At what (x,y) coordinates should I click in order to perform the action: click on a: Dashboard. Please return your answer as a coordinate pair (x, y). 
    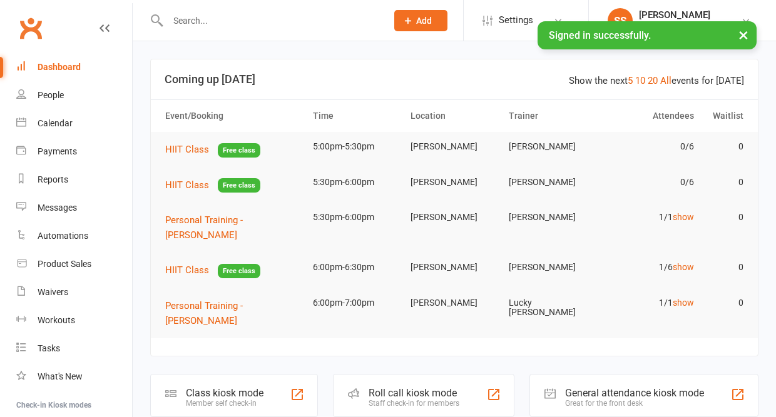
    Looking at the image, I should click on (74, 67).